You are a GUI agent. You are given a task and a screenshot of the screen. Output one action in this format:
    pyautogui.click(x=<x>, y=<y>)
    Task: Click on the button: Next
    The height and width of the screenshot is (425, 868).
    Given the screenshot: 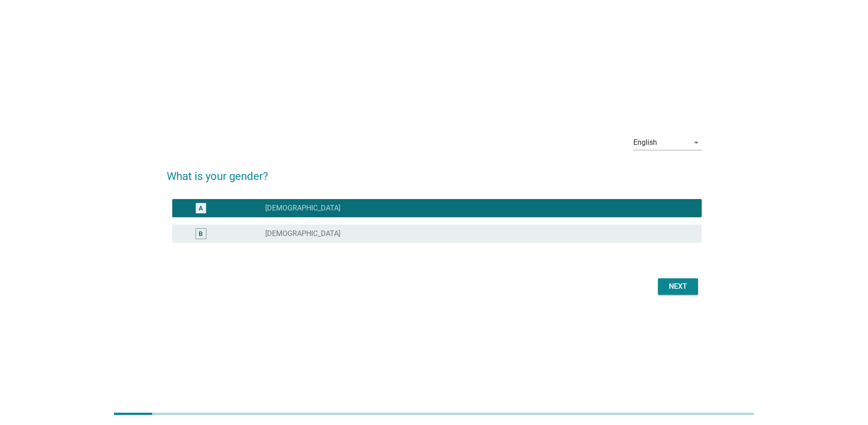 What is the action you would take?
    pyautogui.click(x=678, y=287)
    